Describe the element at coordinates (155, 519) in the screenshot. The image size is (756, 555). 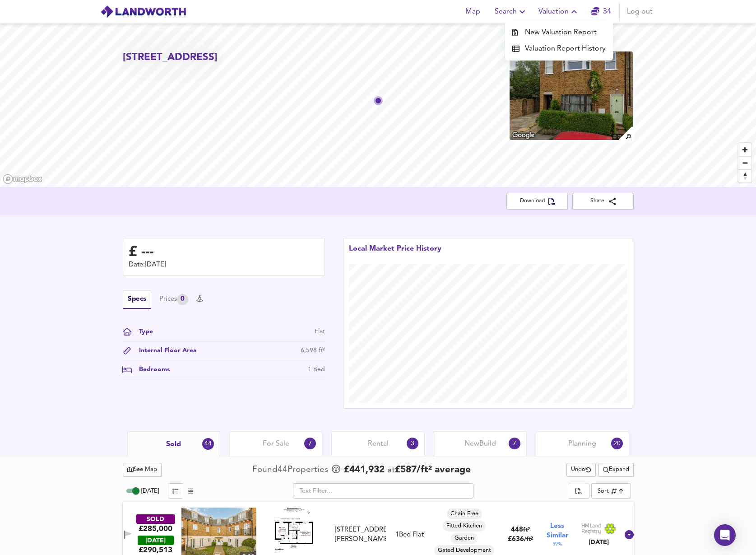
I see `div: SOLD` at that location.